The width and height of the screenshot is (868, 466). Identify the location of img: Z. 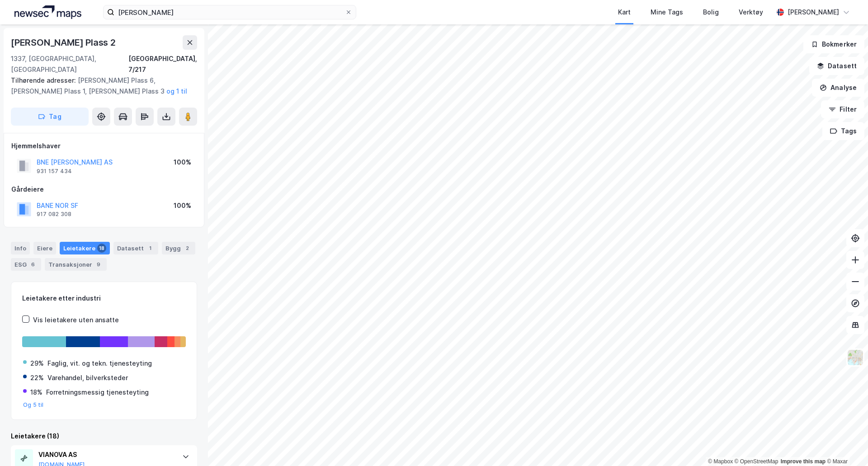
(856, 357).